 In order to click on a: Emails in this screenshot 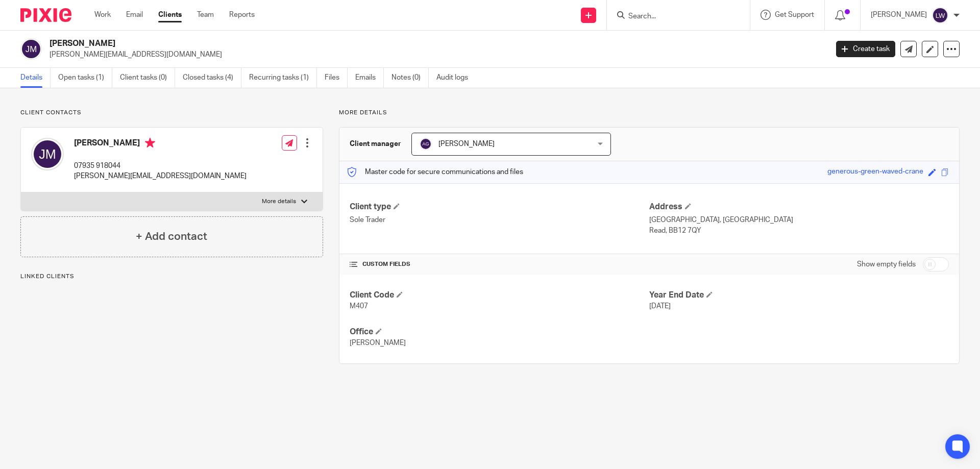, I will do `click(369, 78)`.